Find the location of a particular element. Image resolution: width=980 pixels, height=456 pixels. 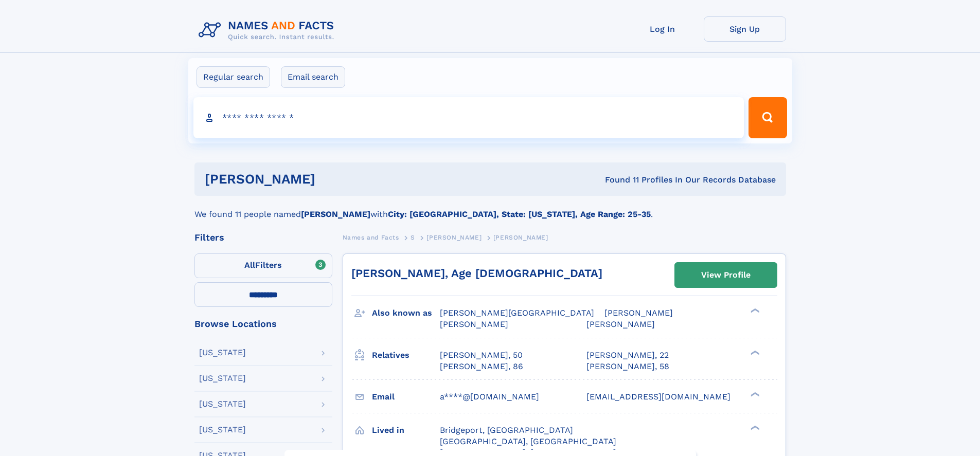

input: search input is located at coordinates (469, 118).